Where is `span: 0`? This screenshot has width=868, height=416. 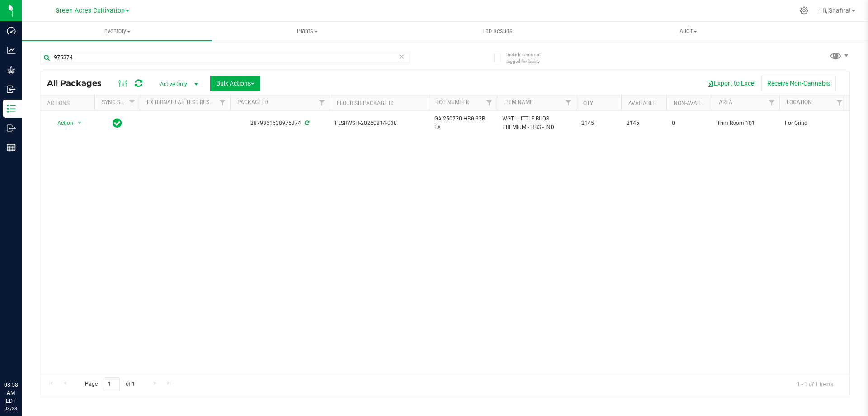 span: 0 is located at coordinates (689, 123).